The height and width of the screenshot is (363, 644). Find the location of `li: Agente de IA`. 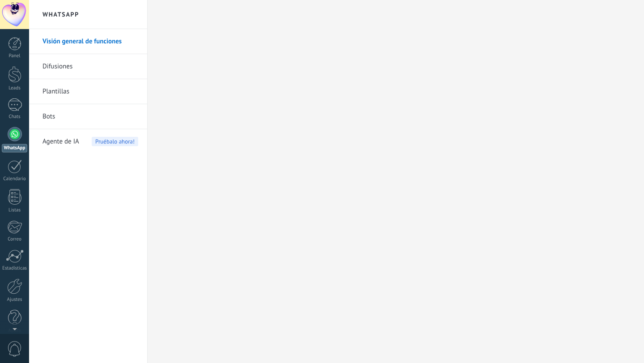

li: Agente de IA is located at coordinates (88, 141).